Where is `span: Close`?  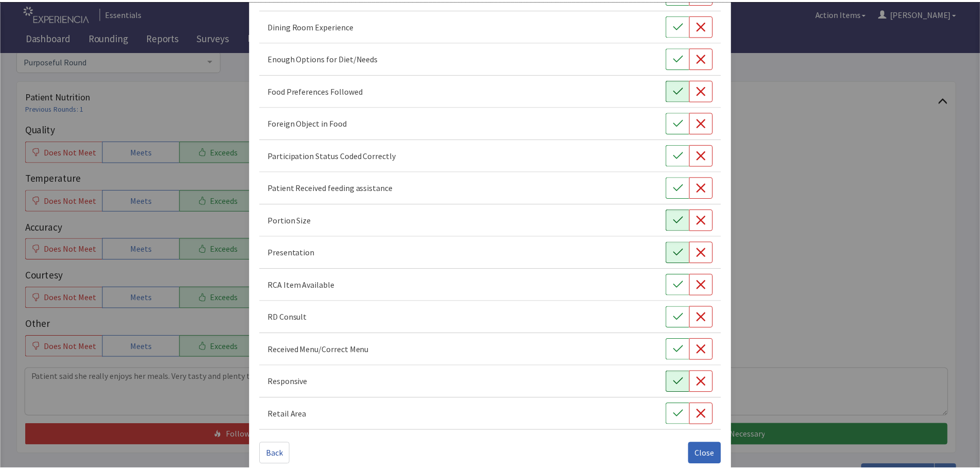
span: Close is located at coordinates (710, 454).